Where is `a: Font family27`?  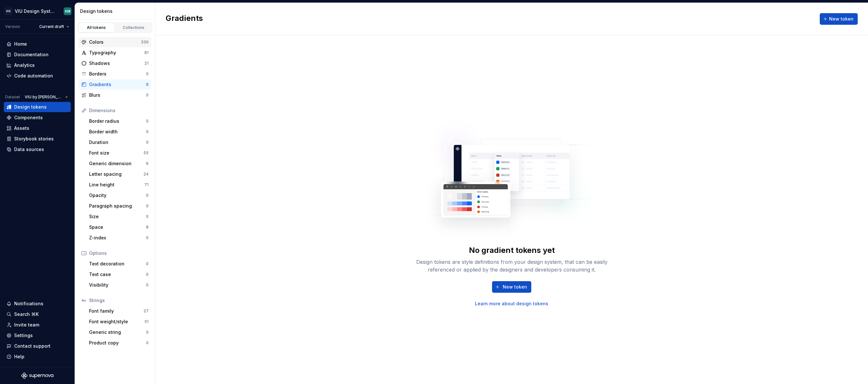
a: Font family27 is located at coordinates (119, 312).